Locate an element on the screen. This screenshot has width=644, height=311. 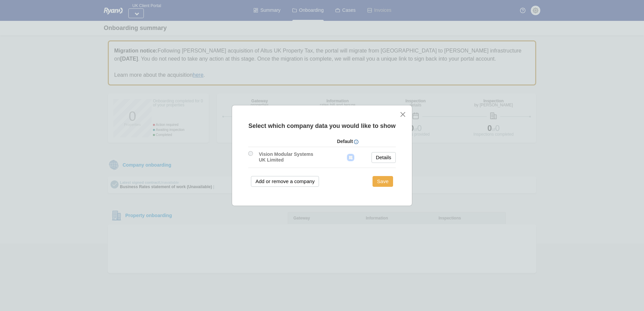
label: Vision Modular Systems UK Limited is located at coordinates (289, 157).